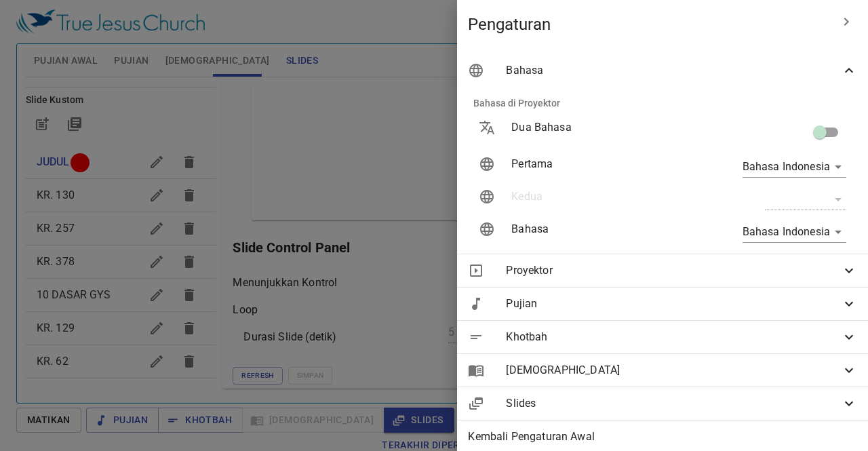  What do you see at coordinates (674, 303) in the screenshot?
I see `span: Pujian` at bounding box center [674, 303].